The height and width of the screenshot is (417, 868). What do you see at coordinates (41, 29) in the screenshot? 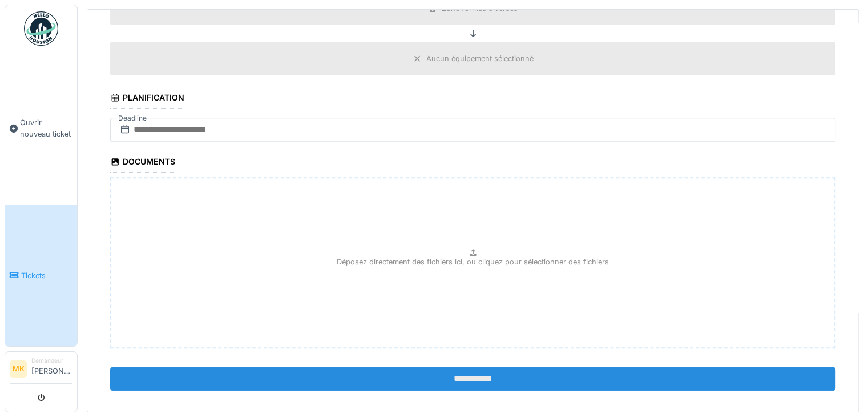
I see `img: Badge_color-CXgf-gQk.svg` at bounding box center [41, 29].